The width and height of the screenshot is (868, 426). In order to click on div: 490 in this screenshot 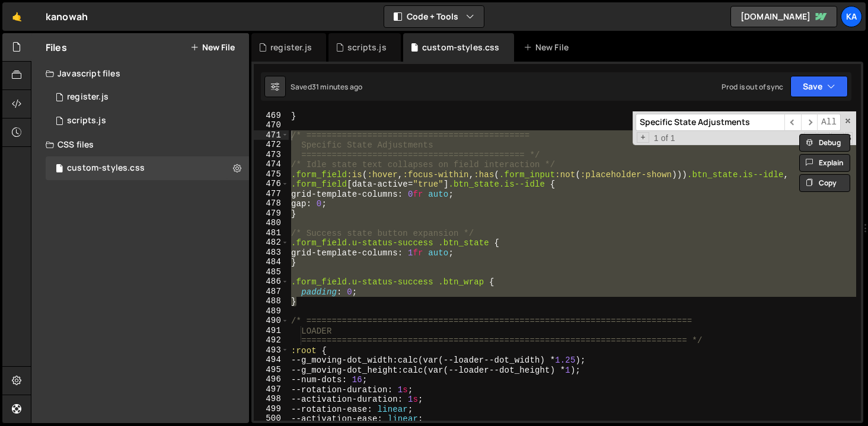, I will do `click(271, 321)`.